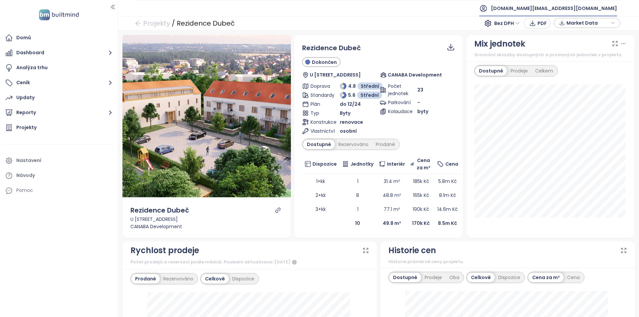  I want to click on b: 10, so click(357, 223).